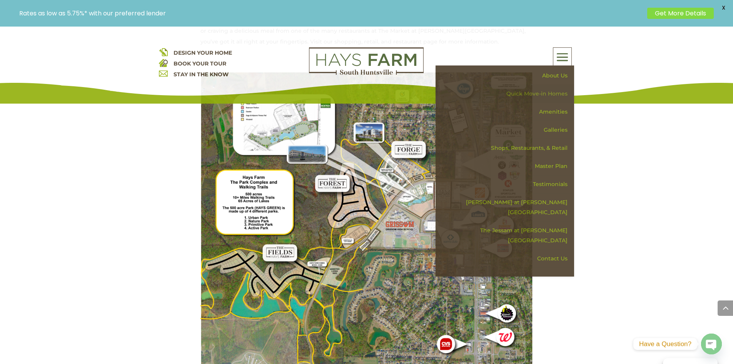  I want to click on span: X, so click(723, 8).